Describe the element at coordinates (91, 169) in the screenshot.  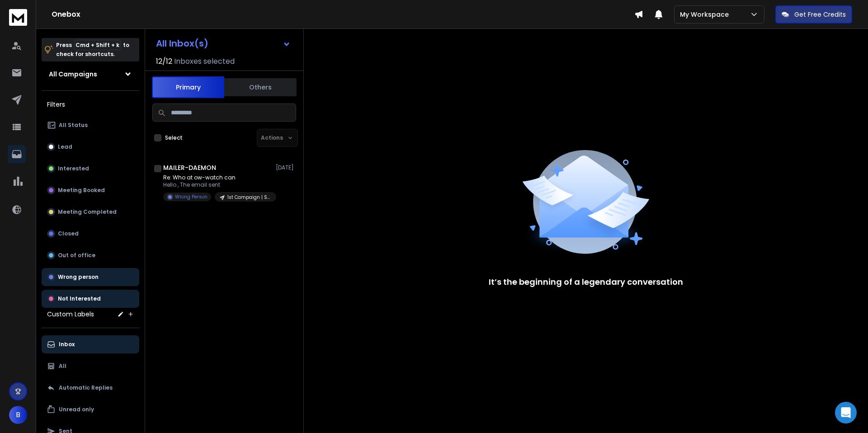
I see `button: Interested` at that location.